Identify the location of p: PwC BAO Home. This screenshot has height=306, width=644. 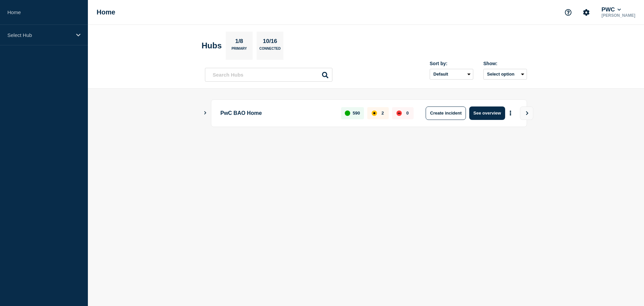
(277, 113).